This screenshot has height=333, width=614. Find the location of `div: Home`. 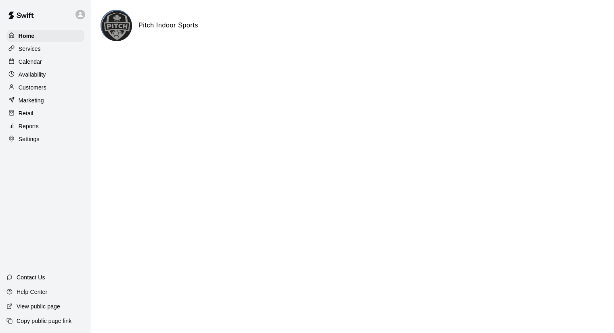

div: Home is located at coordinates (45, 36).